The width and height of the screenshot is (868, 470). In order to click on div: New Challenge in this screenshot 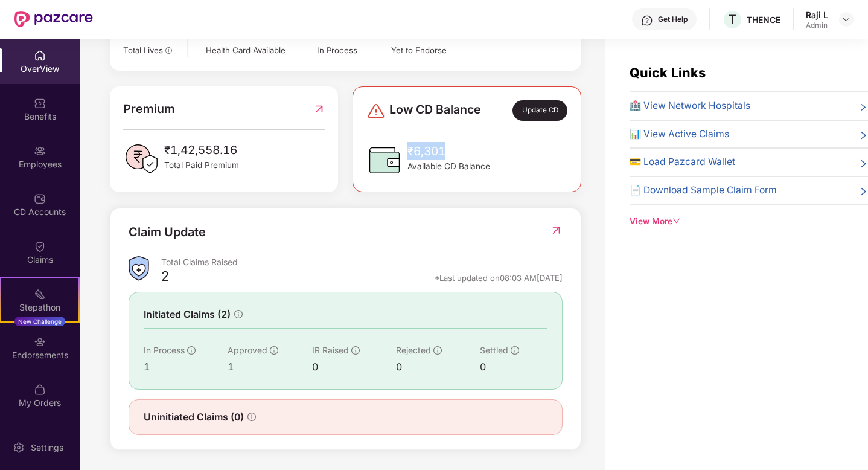, I will do `click(40, 321)`.